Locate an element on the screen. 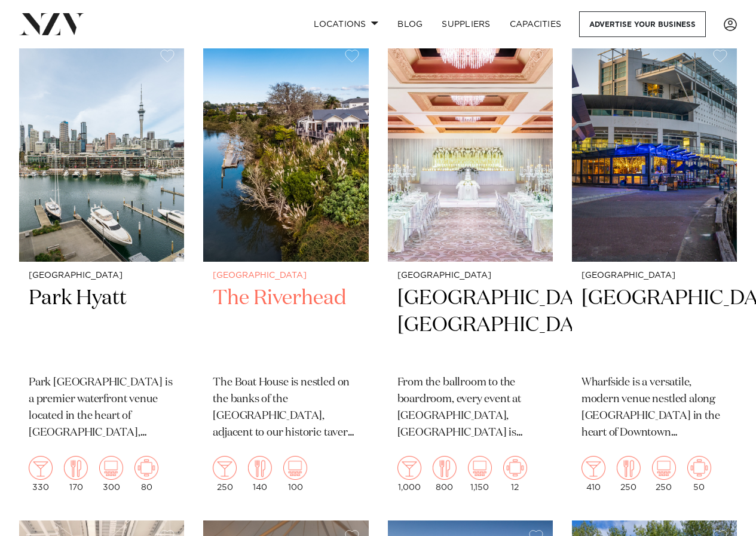 This screenshot has width=756, height=536. a: BLOG is located at coordinates (410, 24).